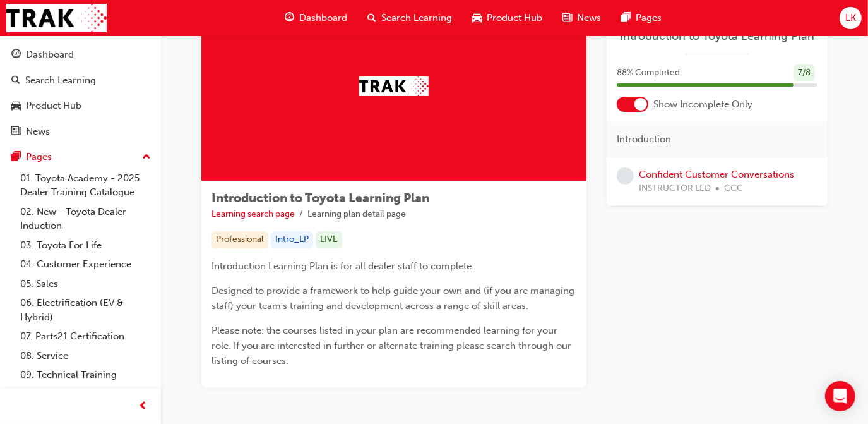 The image size is (868, 424). I want to click on span: Dashboard, so click(323, 18).